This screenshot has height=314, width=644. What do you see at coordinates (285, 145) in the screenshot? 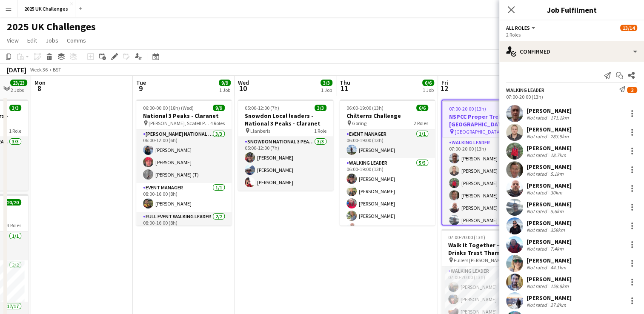
I see `div: 05:00-12:00 (7h)3/3Snowdon Local leaders - National 3 Peaks - Claranet Llanberis1 RoleSnowdon Nat...` at bounding box center [285, 145].